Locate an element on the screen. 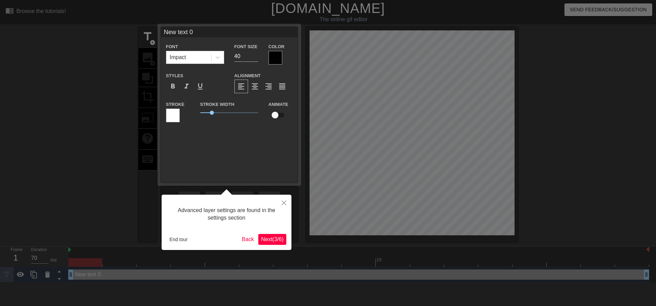 The image size is (656, 306). button: Back is located at coordinates (248, 240).